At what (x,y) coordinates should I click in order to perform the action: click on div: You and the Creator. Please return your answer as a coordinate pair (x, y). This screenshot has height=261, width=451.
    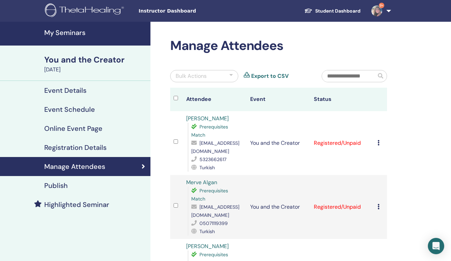
    Looking at the image, I should click on (95, 60).